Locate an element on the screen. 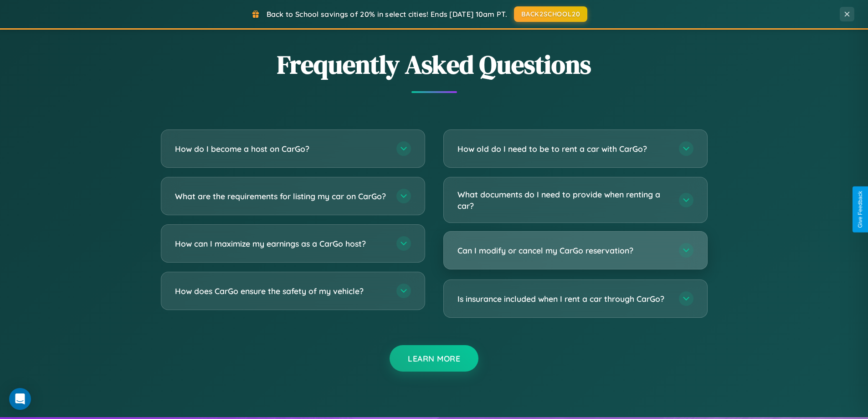  h3: What documents do I need to provide when renting a car? is located at coordinates (564, 200).